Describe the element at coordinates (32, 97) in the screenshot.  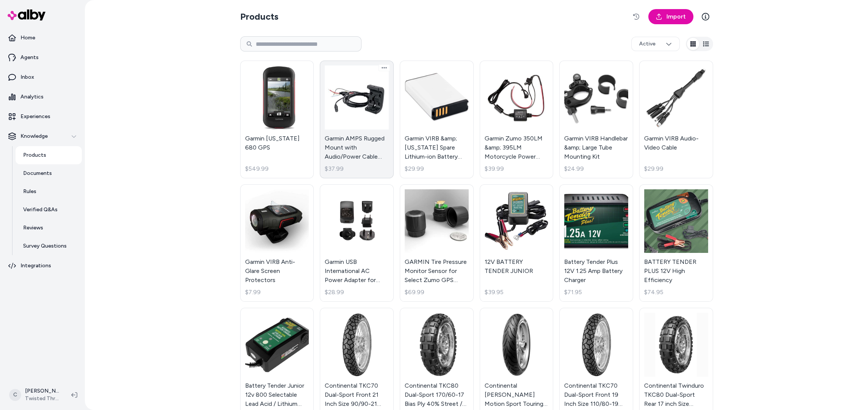
I see `p: Analytics` at that location.